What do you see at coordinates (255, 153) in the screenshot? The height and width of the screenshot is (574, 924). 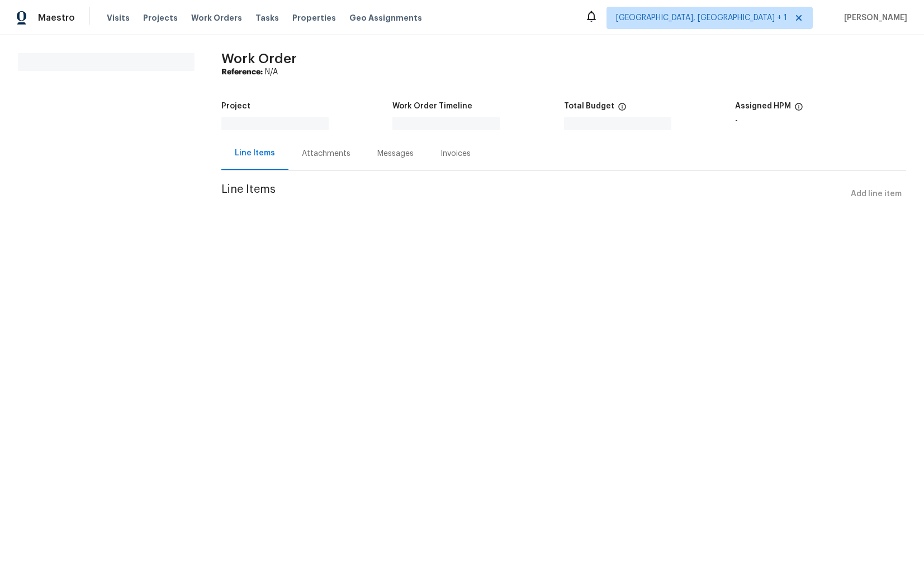 I see `div: Line Items` at bounding box center [255, 153].